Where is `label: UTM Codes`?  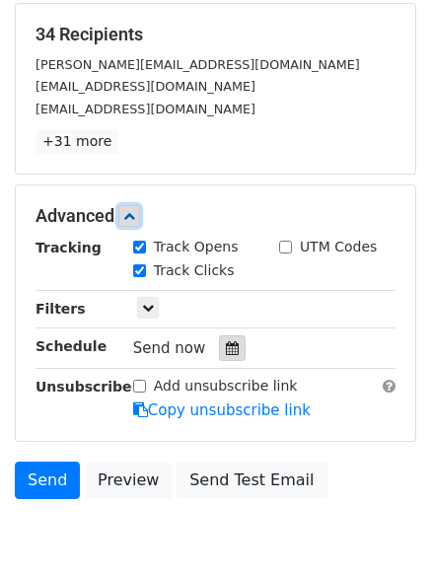
label: UTM Codes is located at coordinates (338, 246).